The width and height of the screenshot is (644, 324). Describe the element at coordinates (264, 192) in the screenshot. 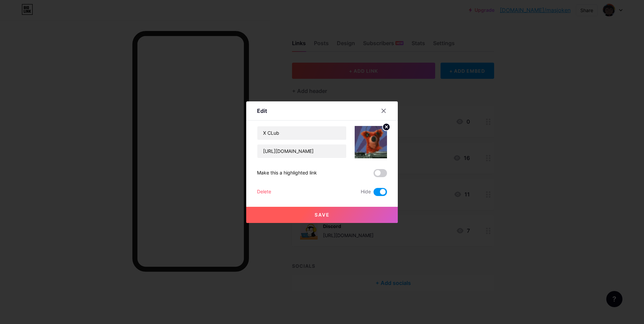

I see `div: Delete` at that location.